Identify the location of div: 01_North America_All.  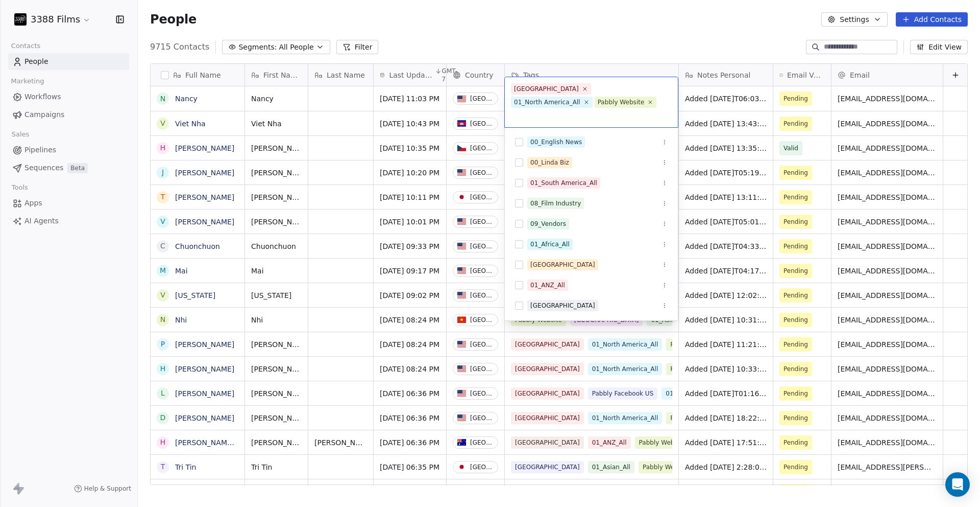
(547, 102).